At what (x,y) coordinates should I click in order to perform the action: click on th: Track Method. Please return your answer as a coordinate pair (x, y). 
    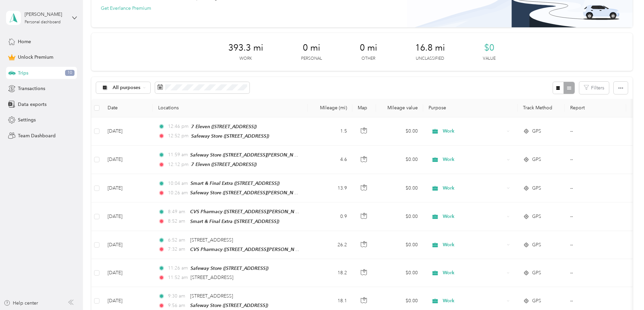
    Looking at the image, I should click on (542, 108).